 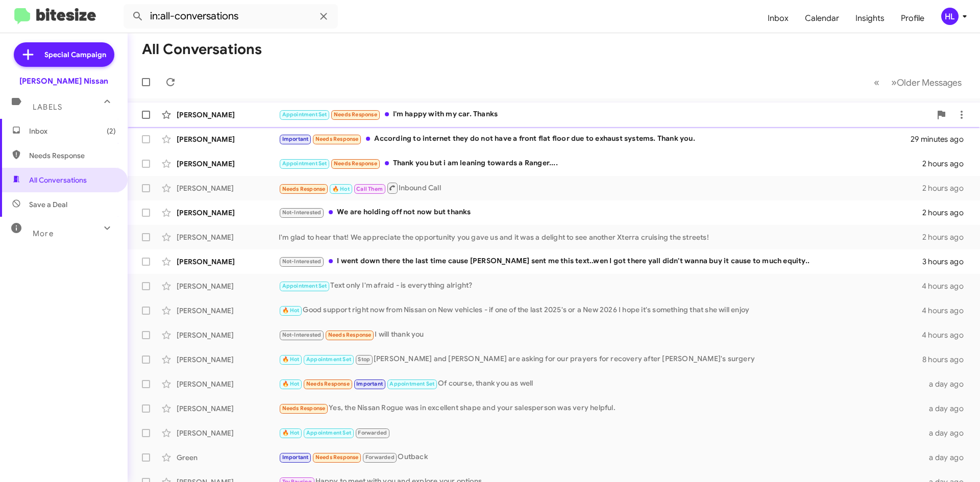 What do you see at coordinates (228, 457) in the screenshot?
I see `div: Green` at bounding box center [228, 457].